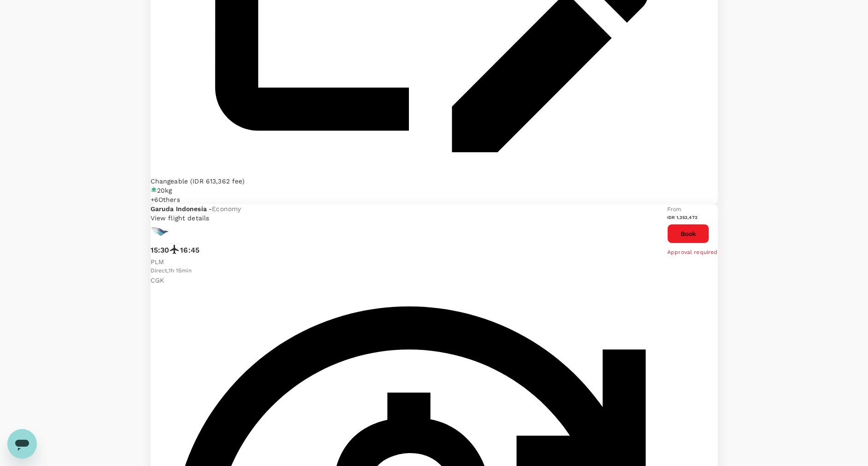  What do you see at coordinates (689, 234) in the screenshot?
I see `button: Book` at bounding box center [689, 234].